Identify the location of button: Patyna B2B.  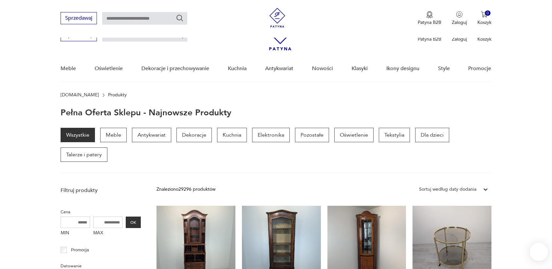
(430, 18).